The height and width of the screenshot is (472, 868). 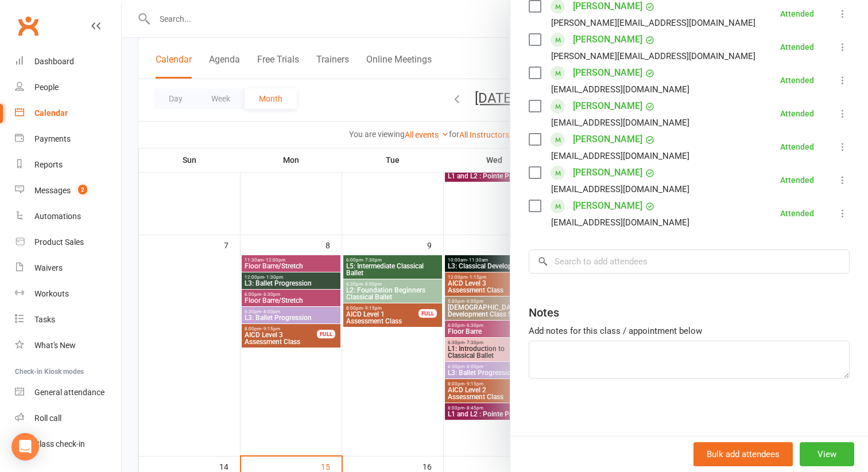 I want to click on a: Clubworx, so click(x=28, y=25).